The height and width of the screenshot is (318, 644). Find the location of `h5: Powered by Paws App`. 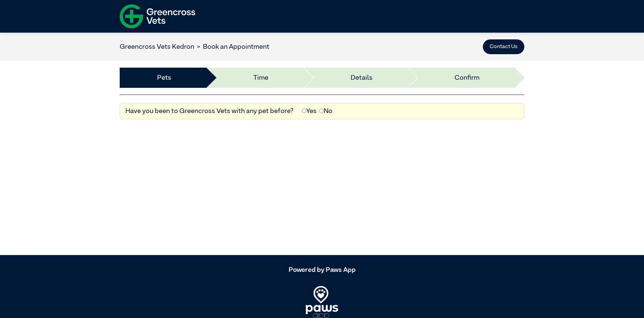

h5: Powered by Paws App is located at coordinates (322, 270).